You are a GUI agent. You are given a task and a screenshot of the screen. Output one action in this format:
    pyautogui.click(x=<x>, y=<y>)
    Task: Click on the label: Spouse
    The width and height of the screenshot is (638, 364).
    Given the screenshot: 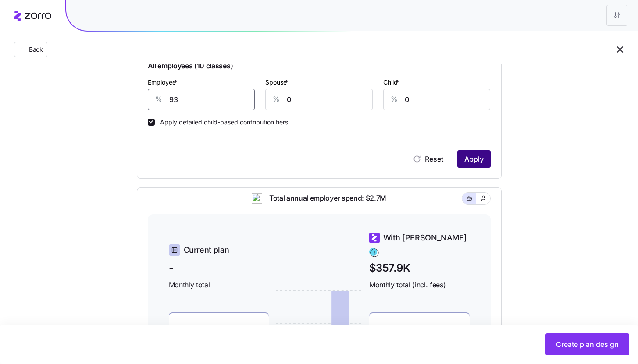 What is the action you would take?
    pyautogui.click(x=277, y=82)
    